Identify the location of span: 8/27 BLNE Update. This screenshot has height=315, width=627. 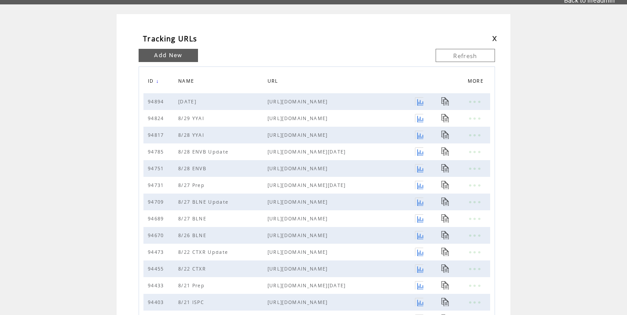
(204, 202).